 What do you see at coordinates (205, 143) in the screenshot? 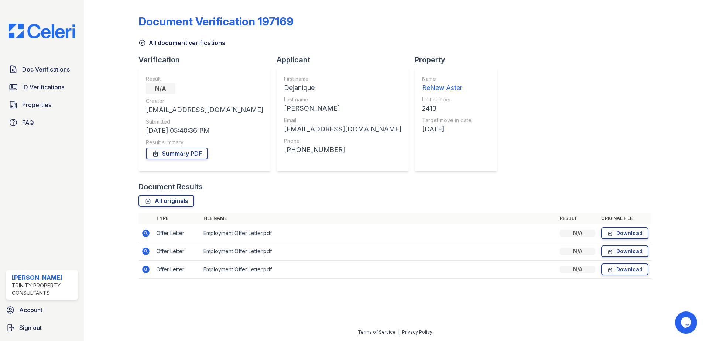
I see `div: Result summary` at bounding box center [205, 143].